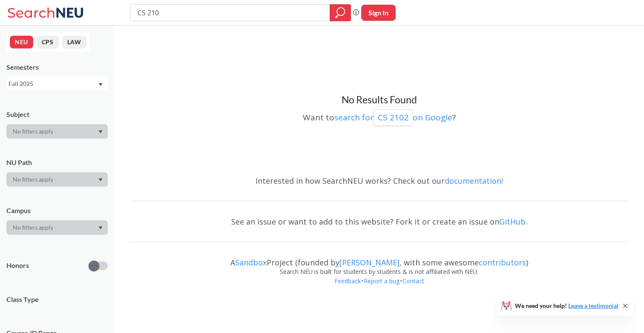 Image resolution: width=644 pixels, height=333 pixels. Describe the element at coordinates (251, 263) in the screenshot. I see `a: Sandbox` at that location.